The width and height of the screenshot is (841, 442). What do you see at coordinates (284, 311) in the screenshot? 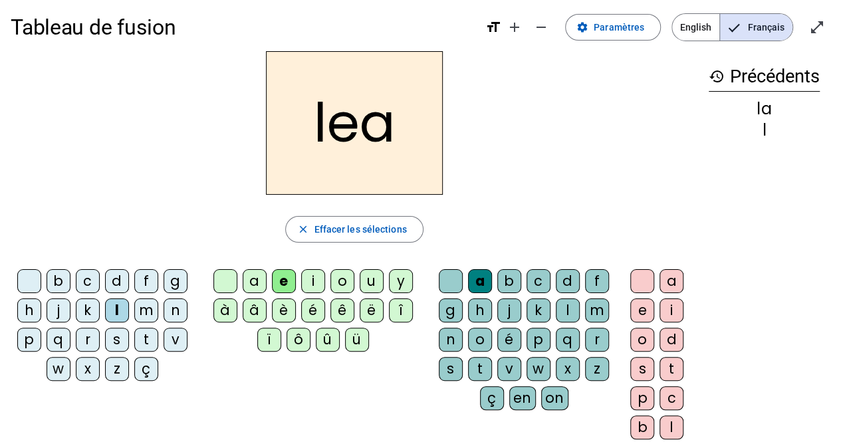
I see `div: è` at bounding box center [284, 311].